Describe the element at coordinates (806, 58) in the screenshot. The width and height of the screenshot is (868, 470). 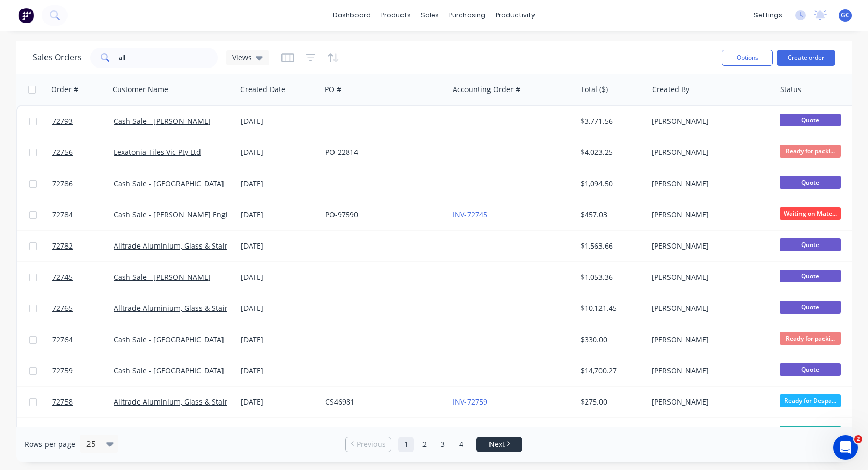
I see `button: Create order` at that location.